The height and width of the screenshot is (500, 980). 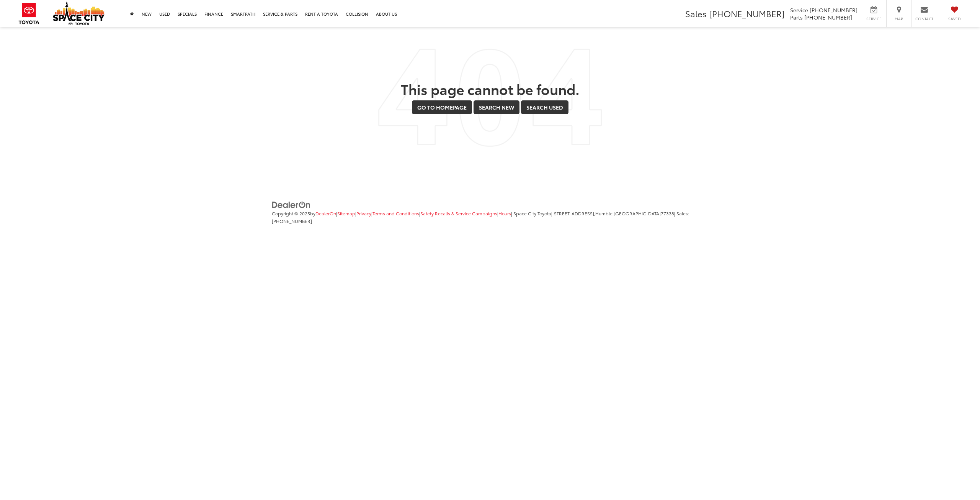 I want to click on img: Space City Toyota, so click(x=78, y=14).